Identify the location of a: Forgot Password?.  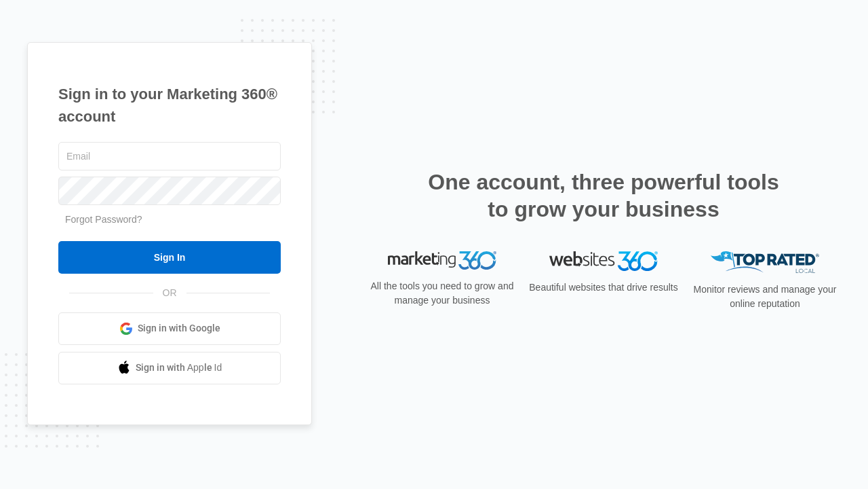
(103, 220).